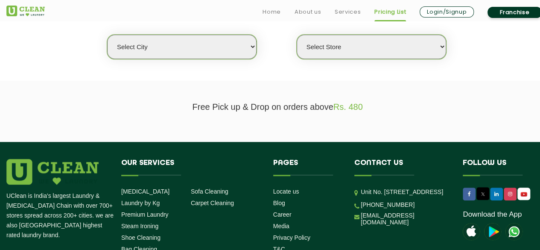  Describe the element at coordinates (282, 214) in the screenshot. I see `a: Career` at that location.